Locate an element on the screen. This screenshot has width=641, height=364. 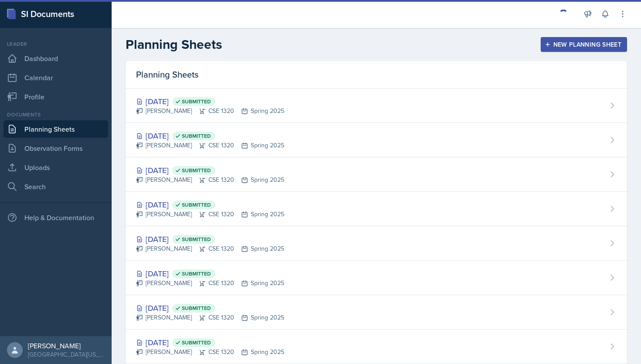
div: Leader is located at coordinates (56, 44).